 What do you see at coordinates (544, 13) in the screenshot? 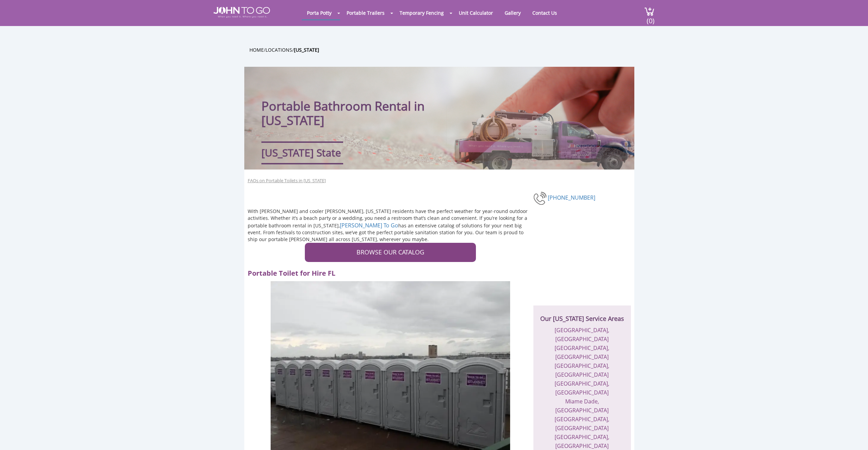
I see `a: Contact Us` at bounding box center [544, 13].